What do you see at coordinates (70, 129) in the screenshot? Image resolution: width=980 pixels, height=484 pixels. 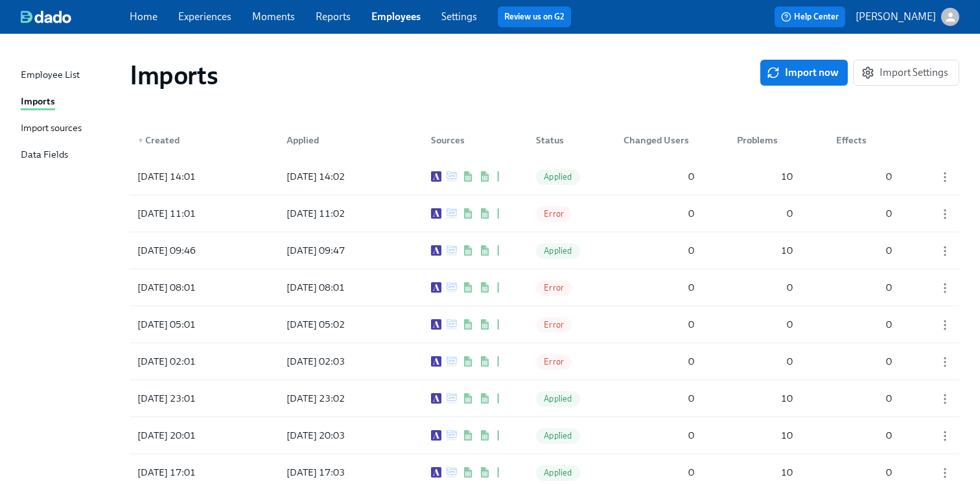 I see `a: Import sources` at bounding box center [70, 129].